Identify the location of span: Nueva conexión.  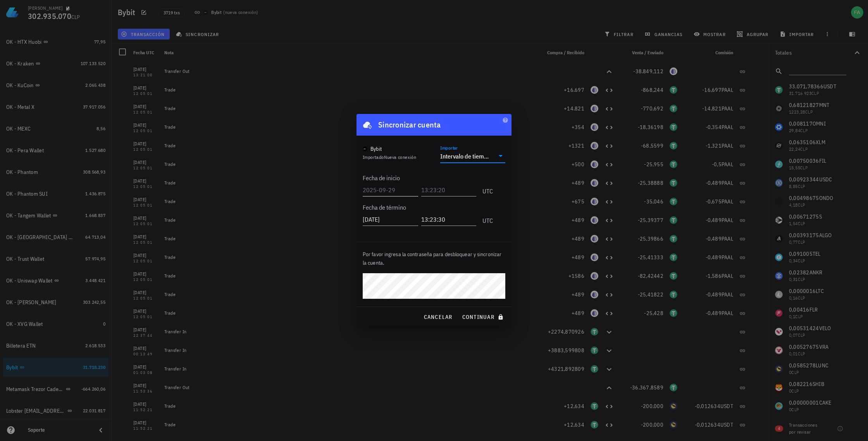
(401, 157).